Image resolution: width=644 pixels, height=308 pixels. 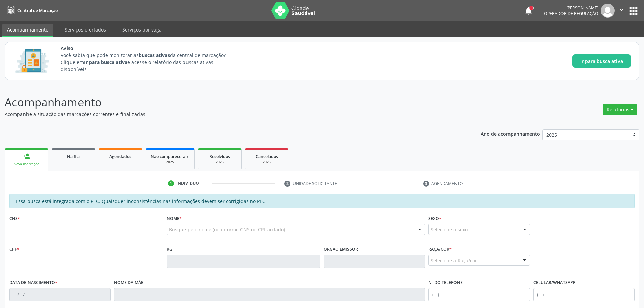 What do you see at coordinates (31, 11) in the screenshot?
I see `a: Central de Marcação` at bounding box center [31, 11].